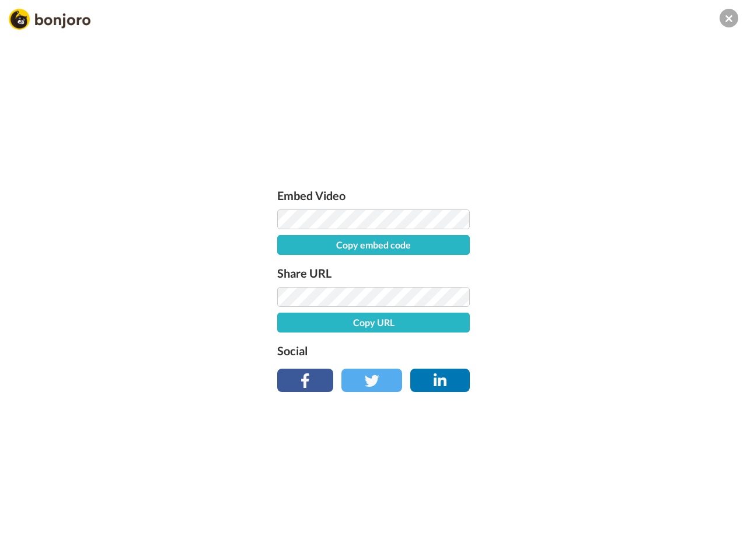  What do you see at coordinates (373, 350) in the screenshot?
I see `label: Social` at bounding box center [373, 350].